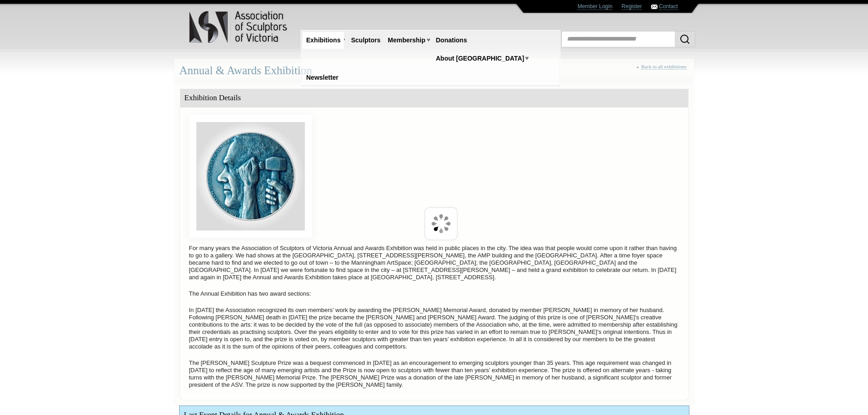  What do you see at coordinates (668, 6) in the screenshot?
I see `a: Contact` at bounding box center [668, 6].